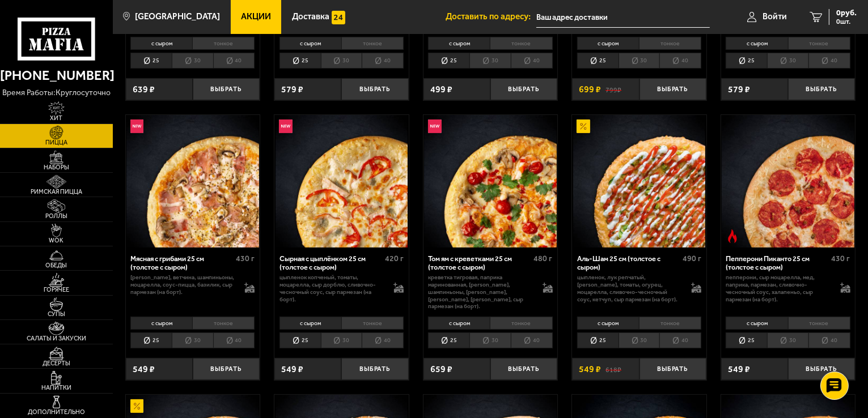 The height and width of the screenshot is (418, 868). I want to click on span: 659 ₽, so click(441, 370).